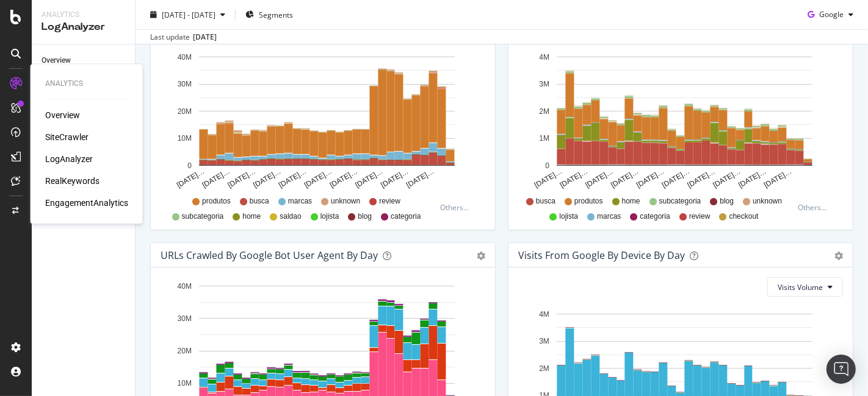 Image resolution: width=868 pixels, height=396 pixels. I want to click on div: Last update, so click(183, 37).